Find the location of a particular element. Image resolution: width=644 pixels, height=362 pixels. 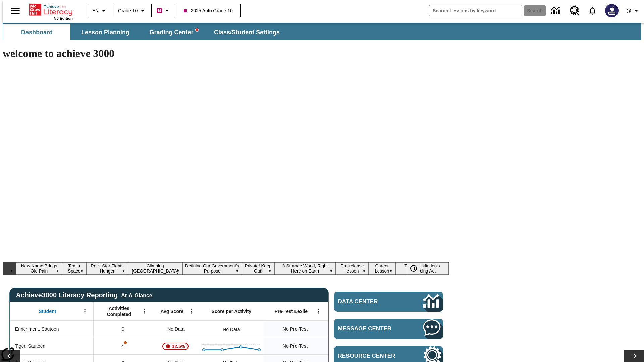

span: Achieve3000 Literacy Reporting is located at coordinates (84, 295).